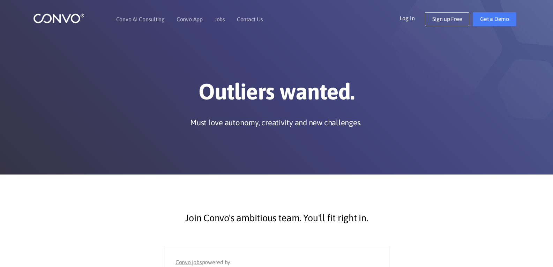 The height and width of the screenshot is (267, 553). Describe the element at coordinates (59, 18) in the screenshot. I see `img: logo_1.png` at that location.